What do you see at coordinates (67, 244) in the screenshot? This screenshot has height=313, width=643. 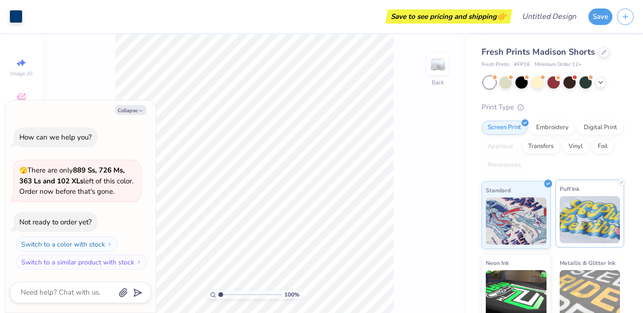 I see `button: Switch to a color with stock` at bounding box center [67, 244].